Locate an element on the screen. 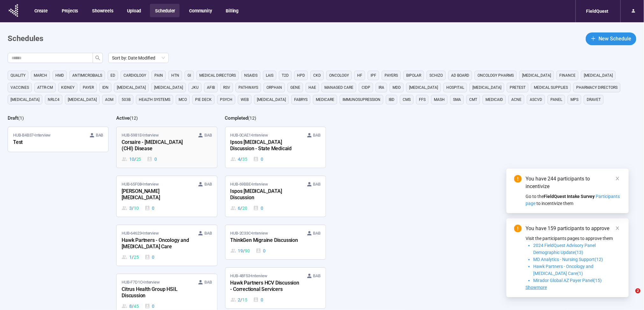 The image size is (644, 310). span: MD Analytics - Nursing Support(12) is located at coordinates (568, 260).